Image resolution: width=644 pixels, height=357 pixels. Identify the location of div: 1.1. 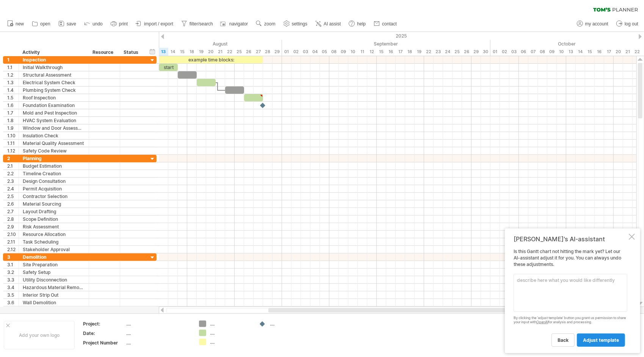
(13, 67).